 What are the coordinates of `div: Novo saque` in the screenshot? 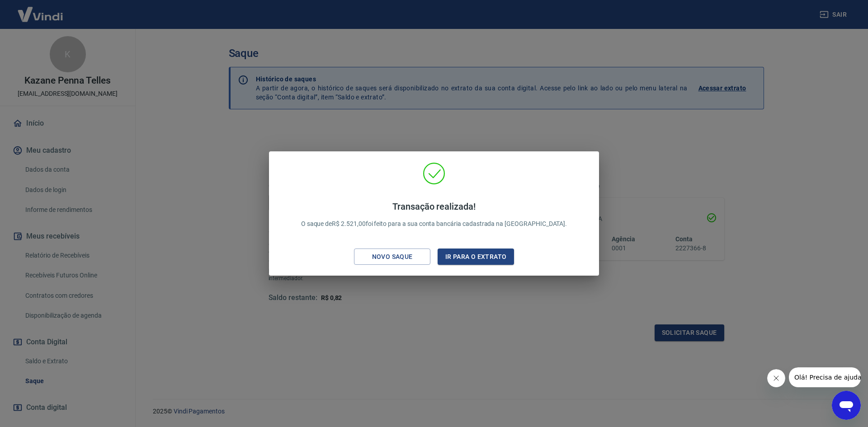 It's located at (392, 256).